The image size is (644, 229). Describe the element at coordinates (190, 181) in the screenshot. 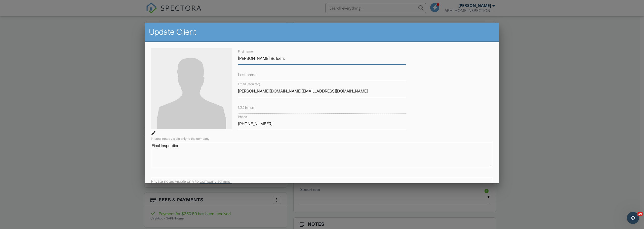

I see `label: Private notes visible only to company admins` at that location.